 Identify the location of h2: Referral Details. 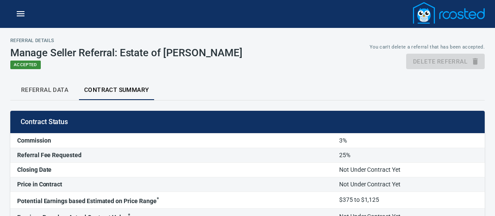
(126, 40).